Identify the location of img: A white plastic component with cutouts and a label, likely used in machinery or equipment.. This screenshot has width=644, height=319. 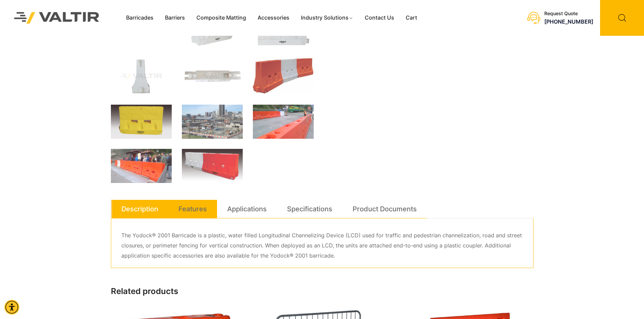
(212, 76).